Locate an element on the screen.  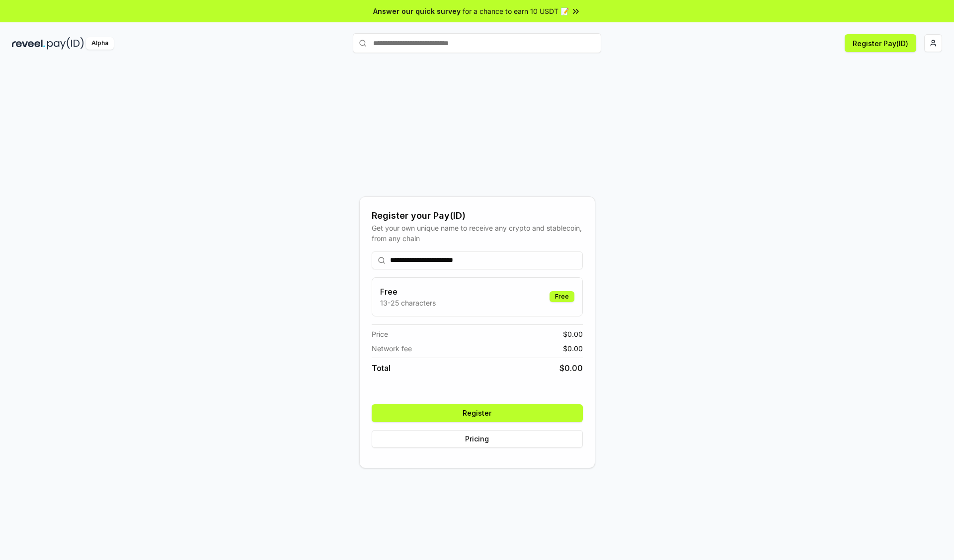
h3: Free is located at coordinates (408, 292).